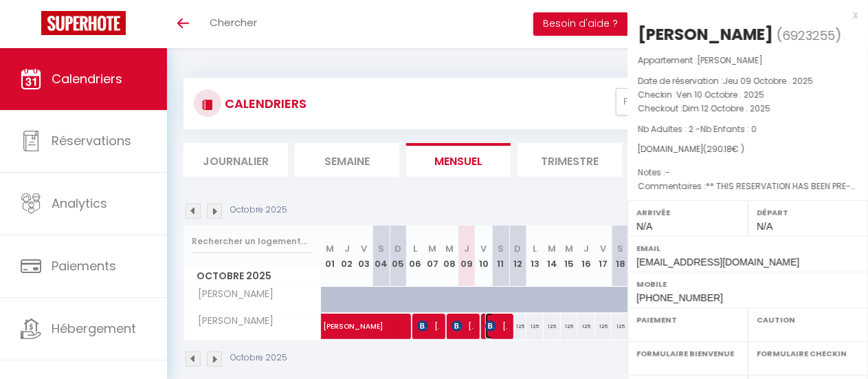  Describe the element at coordinates (687, 213) in the screenshot. I see `label: Arrivée` at that location.